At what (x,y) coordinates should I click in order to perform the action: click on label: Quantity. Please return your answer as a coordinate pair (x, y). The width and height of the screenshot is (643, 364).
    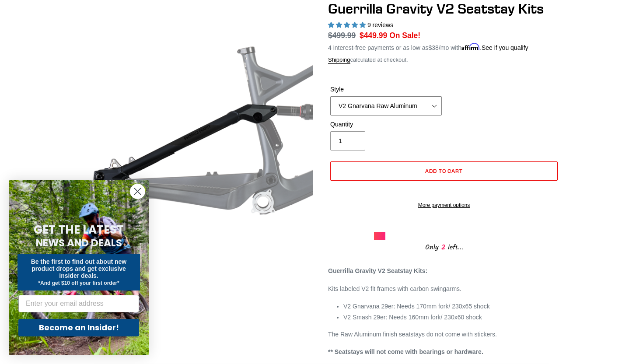
    Looking at the image, I should click on (386, 124).